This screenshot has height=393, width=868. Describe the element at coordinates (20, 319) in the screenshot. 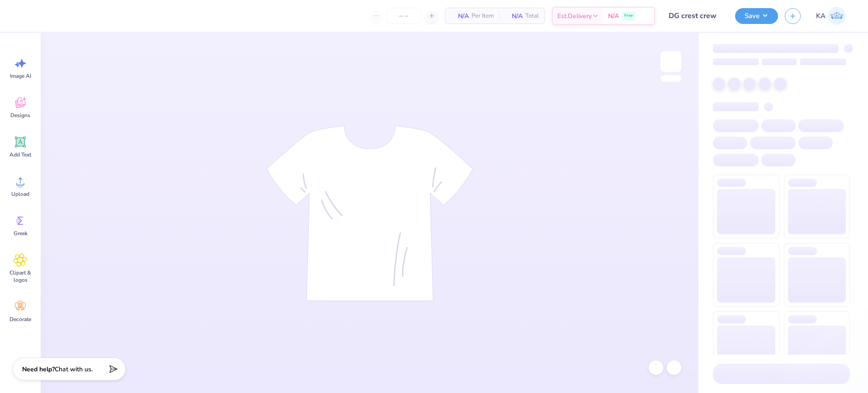

I see `span: Decorate` at that location.